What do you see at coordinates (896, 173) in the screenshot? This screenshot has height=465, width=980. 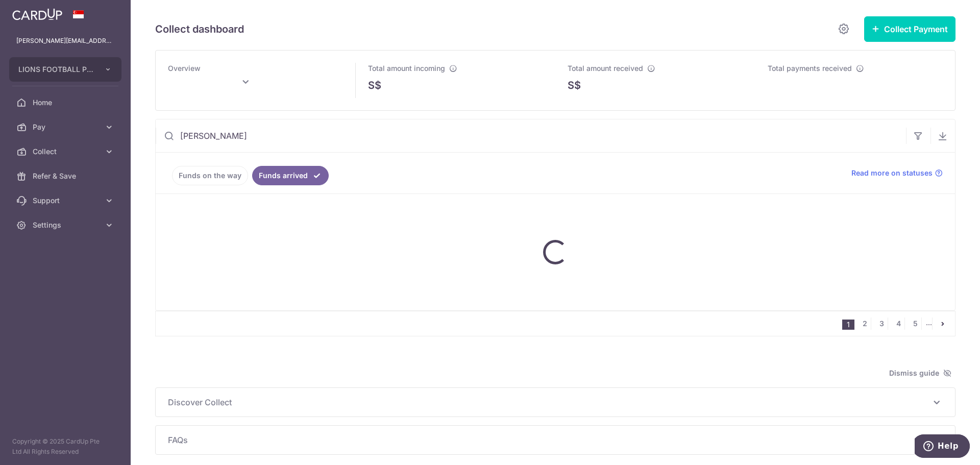 I see `a: Read more on statuses` at bounding box center [896, 173].